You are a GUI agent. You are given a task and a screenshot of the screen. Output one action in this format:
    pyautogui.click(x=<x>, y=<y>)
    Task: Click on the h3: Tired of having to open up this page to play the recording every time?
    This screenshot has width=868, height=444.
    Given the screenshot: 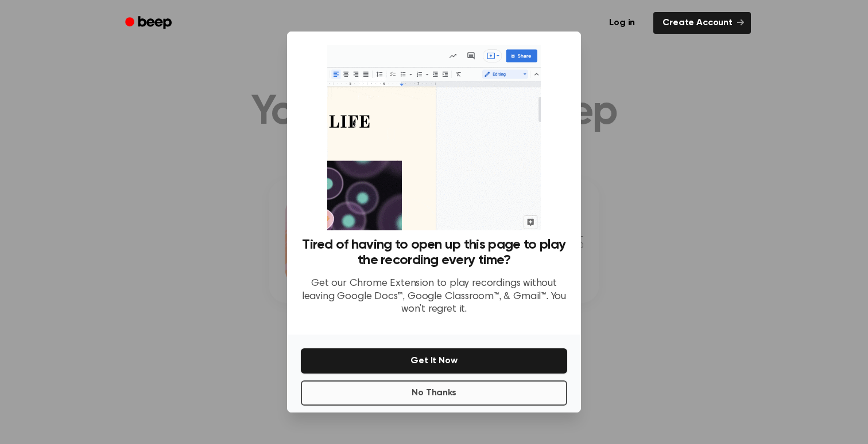 What is the action you would take?
    pyautogui.click(x=434, y=253)
    